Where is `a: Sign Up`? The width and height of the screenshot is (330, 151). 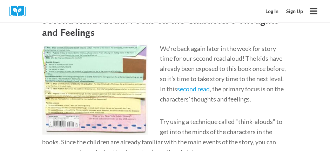
a: Sign Up is located at coordinates (294, 11).